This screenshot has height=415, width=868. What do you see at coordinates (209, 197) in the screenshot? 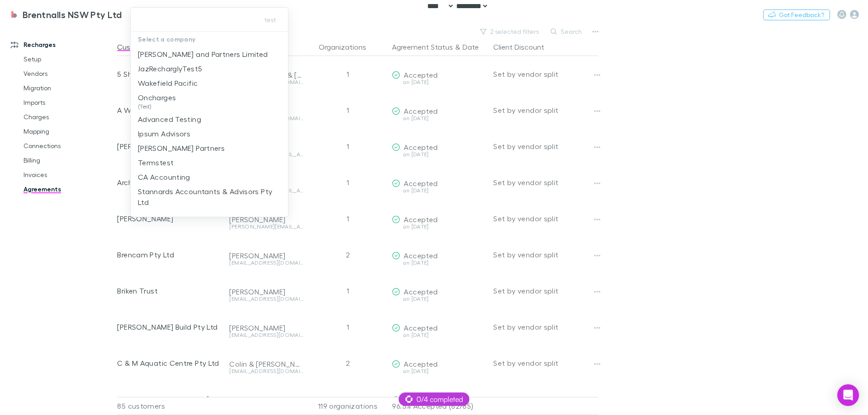
I see `p: Stannards Accountants & Advisors Pty Ltd` at bounding box center [209, 197].